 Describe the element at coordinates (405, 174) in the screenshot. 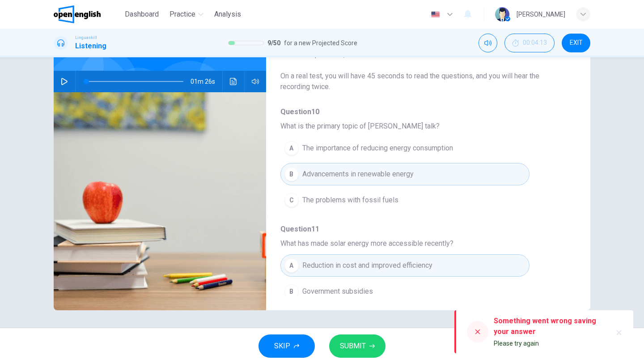

I see `button: BAdvancements in renewable energy` at that location.